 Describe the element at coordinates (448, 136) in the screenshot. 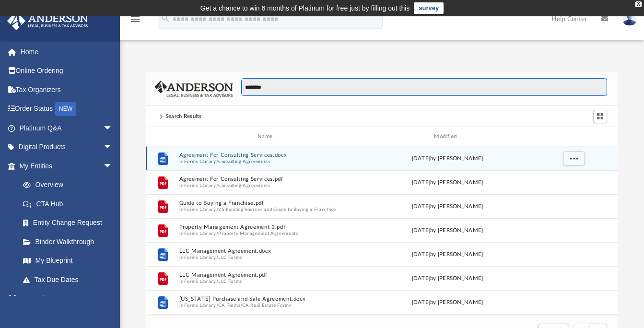

I see `div: Modified` at that location.